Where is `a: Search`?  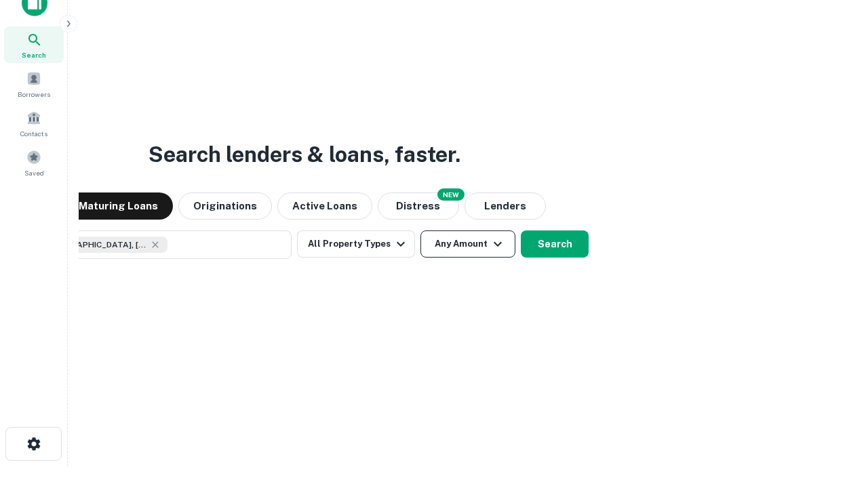
a: Search is located at coordinates (34, 45).